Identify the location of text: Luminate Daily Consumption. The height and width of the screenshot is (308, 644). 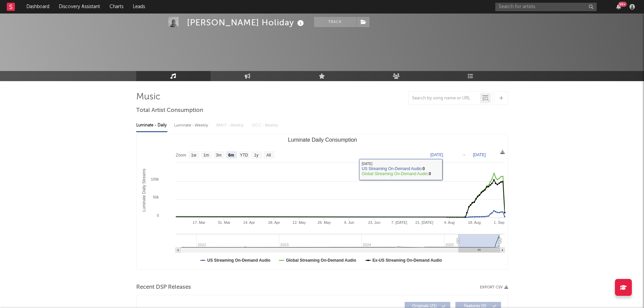
(322, 140).